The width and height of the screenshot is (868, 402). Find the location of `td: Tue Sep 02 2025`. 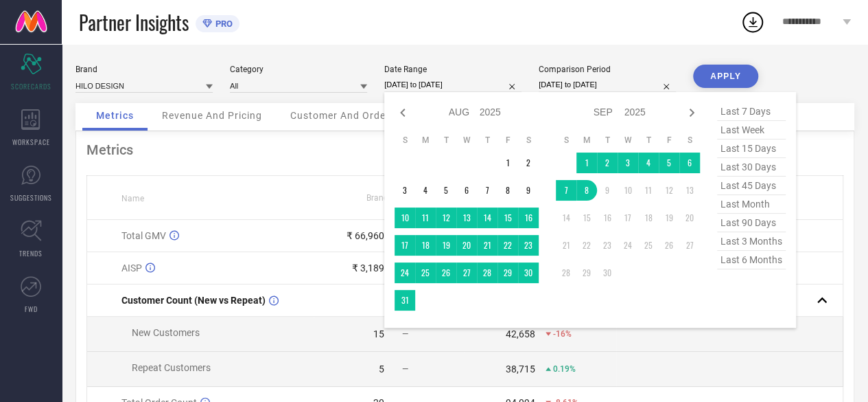

td: Tue Sep 02 2025 is located at coordinates (607, 162).